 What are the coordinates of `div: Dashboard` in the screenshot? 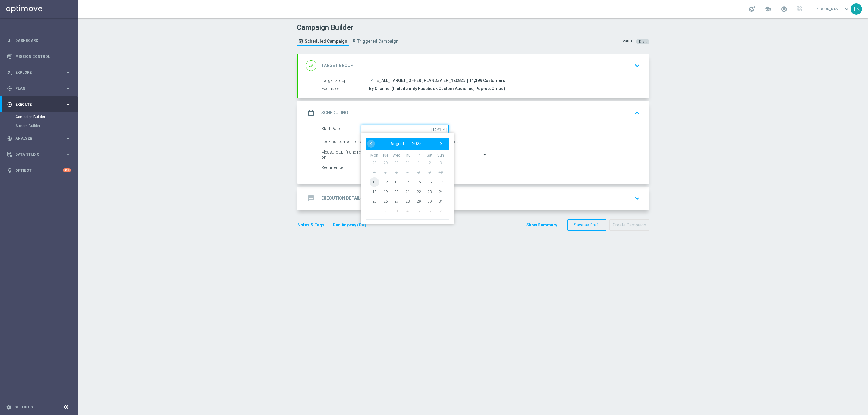 It's located at (39, 40).